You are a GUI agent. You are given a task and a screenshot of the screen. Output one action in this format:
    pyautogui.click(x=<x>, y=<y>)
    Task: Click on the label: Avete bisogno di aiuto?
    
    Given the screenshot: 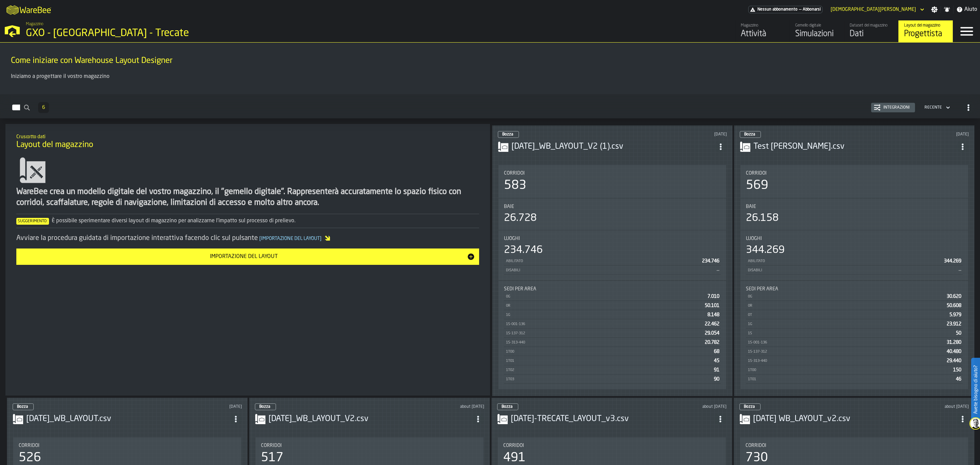 What is the action you would take?
    pyautogui.click(x=976, y=389)
    